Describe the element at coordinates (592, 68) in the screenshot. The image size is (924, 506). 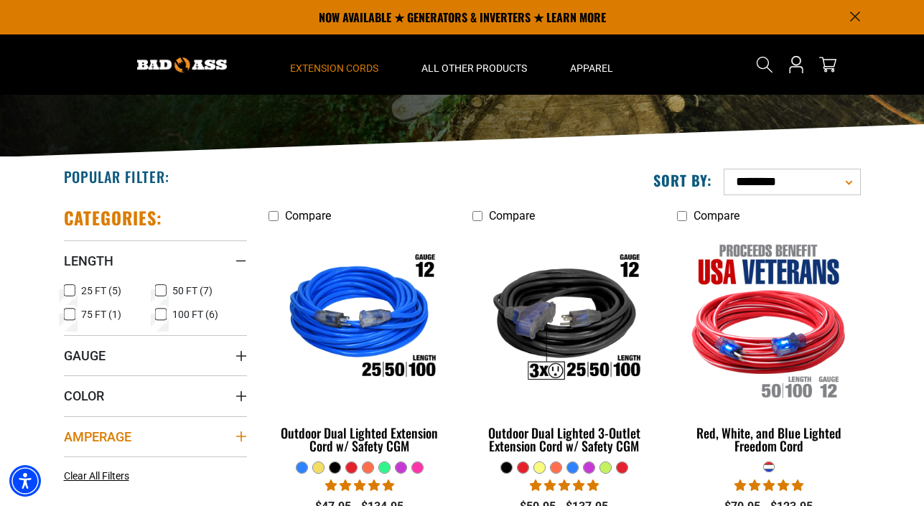
I see `span: Apparel` at that location.